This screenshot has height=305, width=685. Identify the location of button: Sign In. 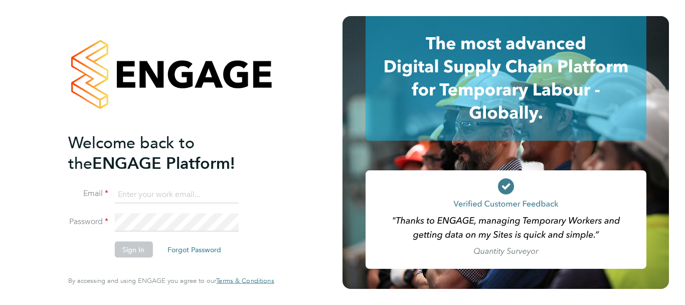
(133, 249).